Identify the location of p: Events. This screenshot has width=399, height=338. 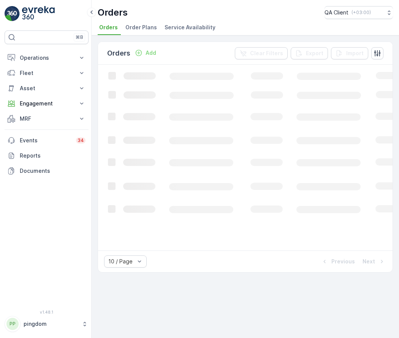
(46, 140).